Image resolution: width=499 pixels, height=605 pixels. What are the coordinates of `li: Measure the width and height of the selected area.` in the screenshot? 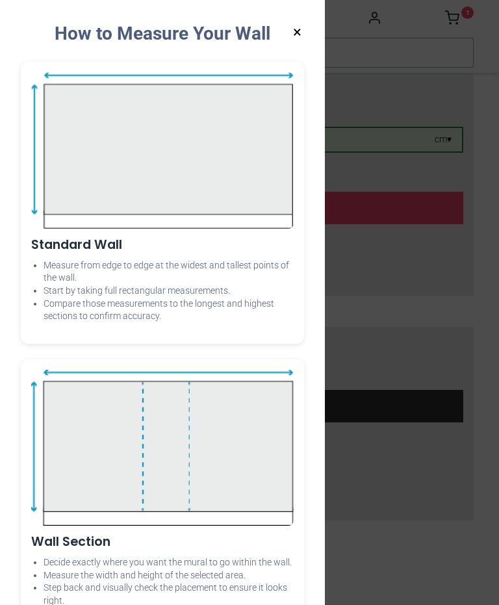 It's located at (168, 575).